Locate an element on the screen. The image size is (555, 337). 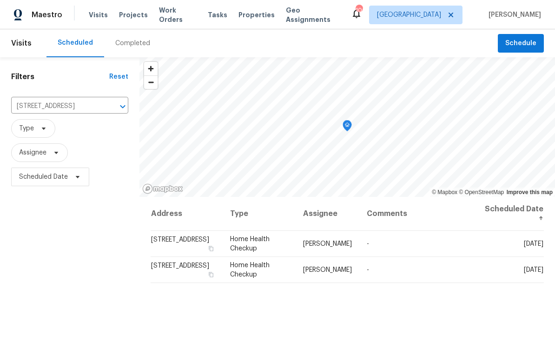
a: Improve this map is located at coordinates (529, 192).